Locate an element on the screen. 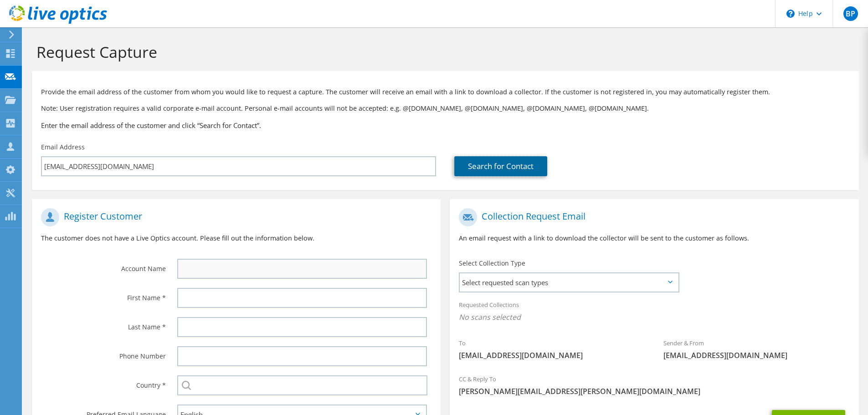 This screenshot has width=868, height=415. h3: Enter the email address of the customer and click “Search for Contact”. is located at coordinates (446, 126).